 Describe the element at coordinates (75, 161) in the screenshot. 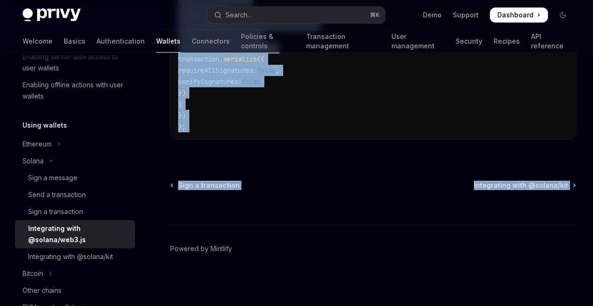

I see `button: Toggle Solana section` at that location.